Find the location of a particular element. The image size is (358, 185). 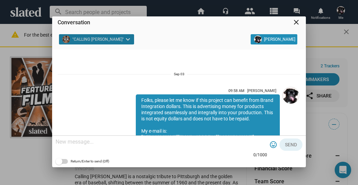

button: Send is located at coordinates (291, 145).